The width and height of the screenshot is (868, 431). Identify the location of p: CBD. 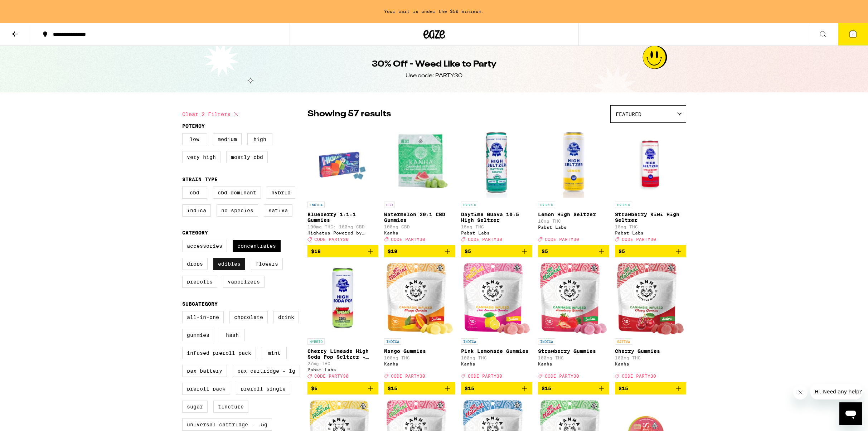
(389, 205).